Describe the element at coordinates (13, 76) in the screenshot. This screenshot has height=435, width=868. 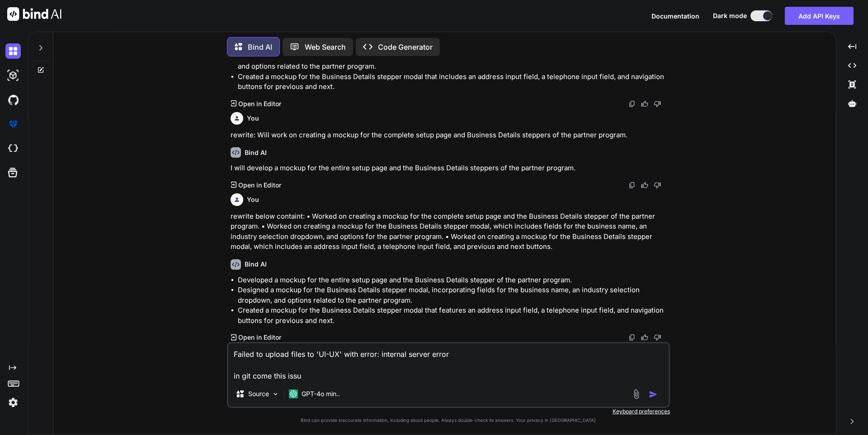
I see `img: darkAi-studio` at that location.